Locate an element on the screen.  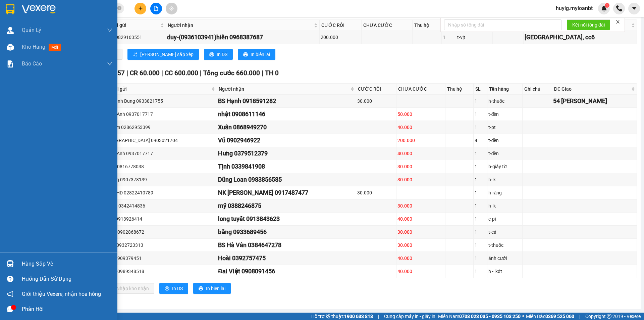
button: file-add is located at coordinates (156, 9).